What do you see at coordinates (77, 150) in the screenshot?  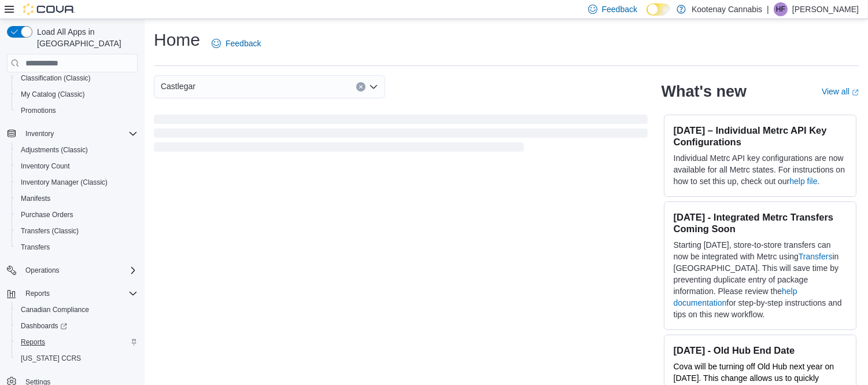 I see `button: Adjustments (Classic)` at bounding box center [77, 150].